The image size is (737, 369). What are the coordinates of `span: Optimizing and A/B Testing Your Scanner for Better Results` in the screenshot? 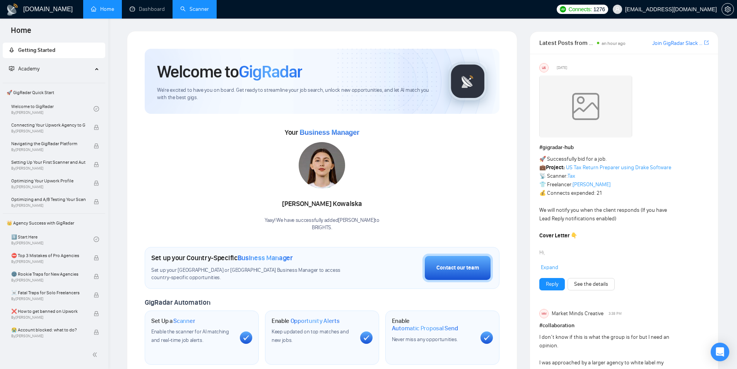 It's located at (48, 199).